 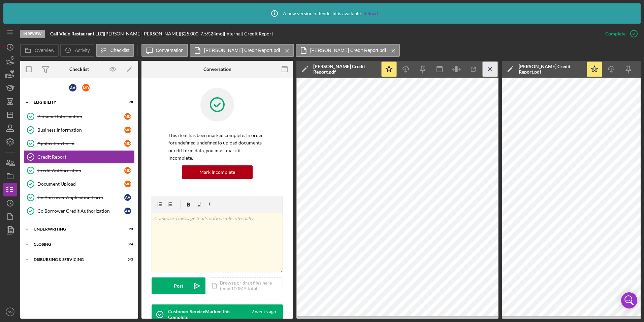 What do you see at coordinates (44, 50) in the screenshot?
I see `label: Overview` at bounding box center [44, 50].